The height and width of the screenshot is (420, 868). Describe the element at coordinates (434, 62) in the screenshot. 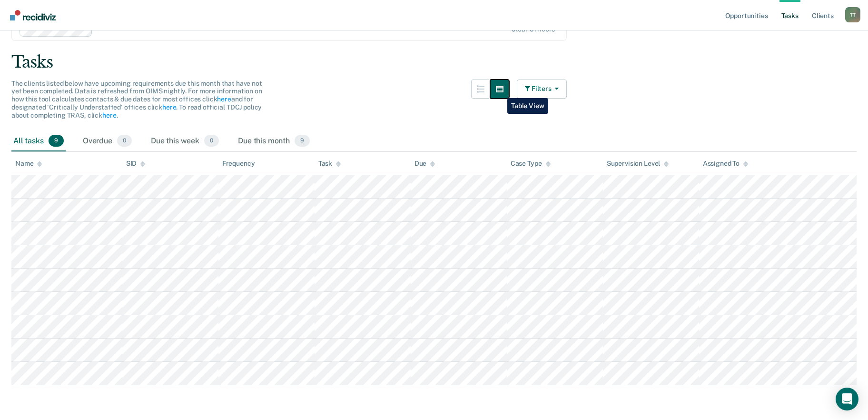

I see `div: Tasks` at that location.